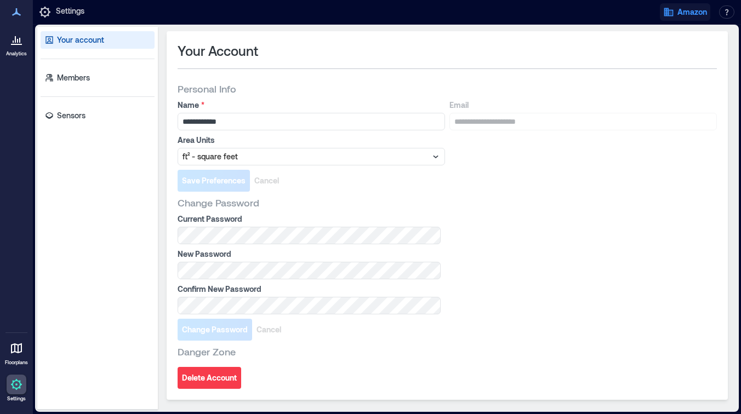 The height and width of the screenshot is (414, 741). Describe the element at coordinates (692, 12) in the screenshot. I see `span: Amazon` at that location.